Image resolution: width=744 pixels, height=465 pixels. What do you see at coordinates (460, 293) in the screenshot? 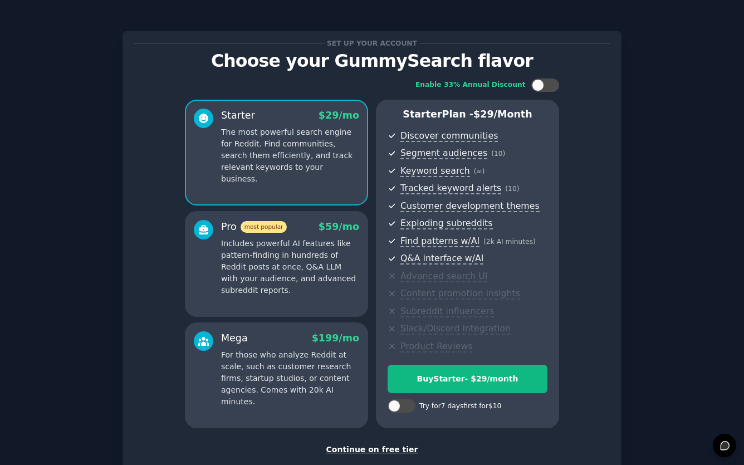
I see `span: Content promotion insights` at bounding box center [460, 293].